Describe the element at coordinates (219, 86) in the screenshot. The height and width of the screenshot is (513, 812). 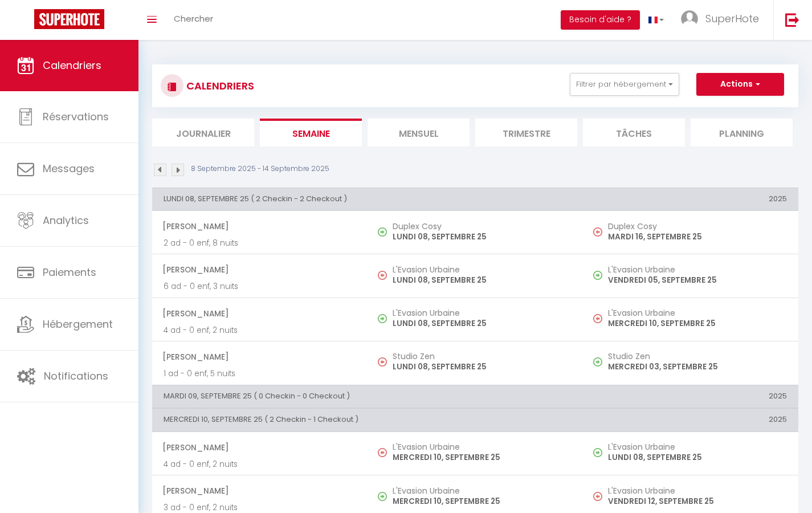
I see `h3: CALENDRIERS` at that location.